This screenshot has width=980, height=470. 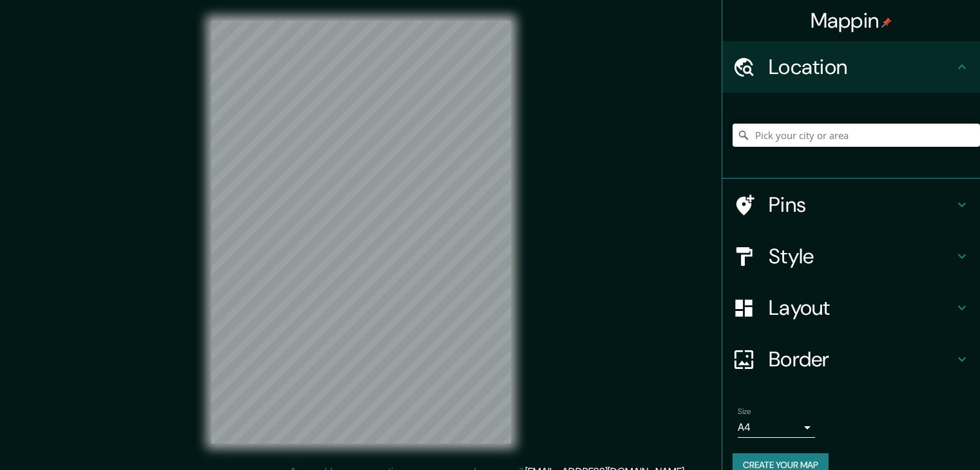 What do you see at coordinates (851, 21) in the screenshot?
I see `h4: Mappin` at bounding box center [851, 21].